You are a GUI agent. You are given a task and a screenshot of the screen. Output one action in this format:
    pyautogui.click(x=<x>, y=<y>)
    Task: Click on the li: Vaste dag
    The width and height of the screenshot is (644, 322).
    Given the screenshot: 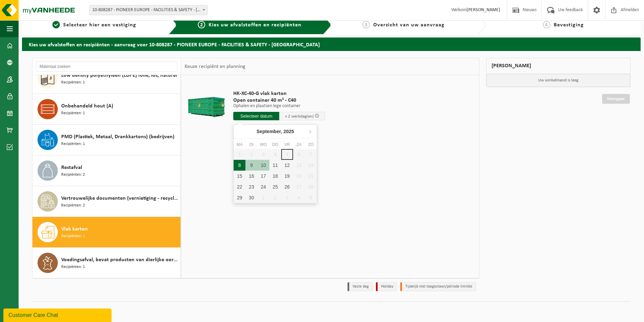 What is the action you would take?
    pyautogui.click(x=360, y=286)
    